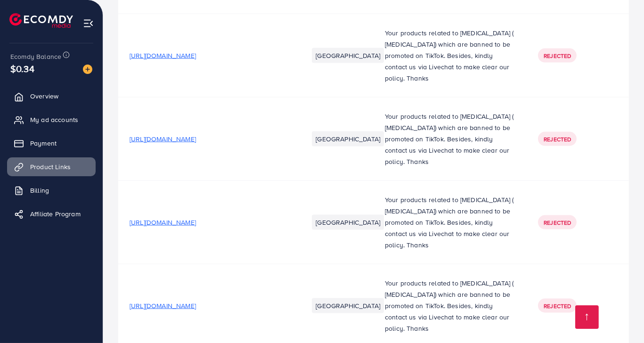 Image resolution: width=644 pixels, height=343 pixels. What do you see at coordinates (52, 214) in the screenshot?
I see `a: Affiliate Program` at bounding box center [52, 214].